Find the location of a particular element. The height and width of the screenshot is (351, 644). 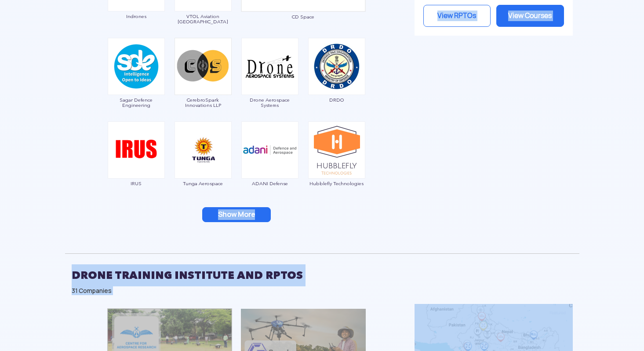

span: Tunga Aerospace is located at coordinates (203, 184).